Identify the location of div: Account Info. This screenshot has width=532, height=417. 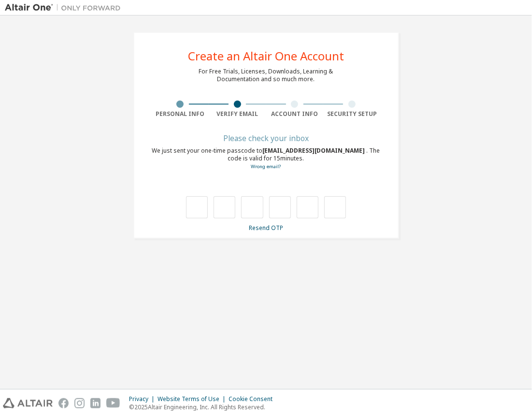
(295, 114).